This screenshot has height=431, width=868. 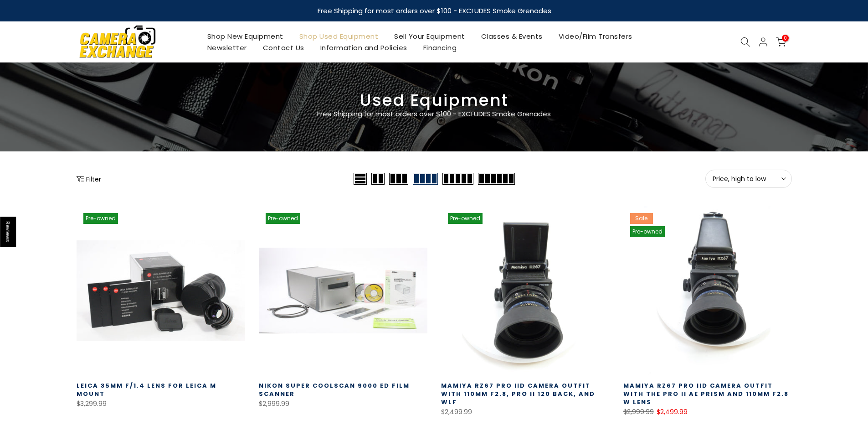 What do you see at coordinates (638, 412) in the screenshot?
I see `del: $2,999.99` at bounding box center [638, 412].